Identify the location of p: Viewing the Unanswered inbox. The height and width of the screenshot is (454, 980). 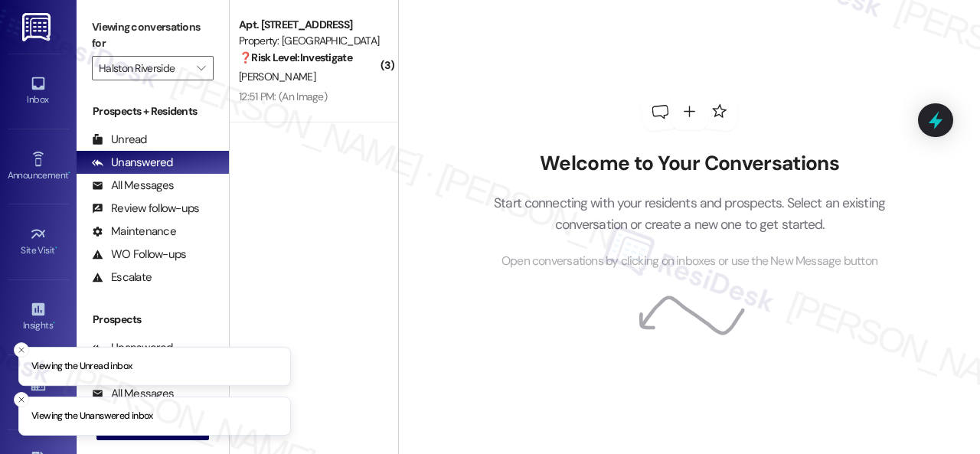
(92, 417).